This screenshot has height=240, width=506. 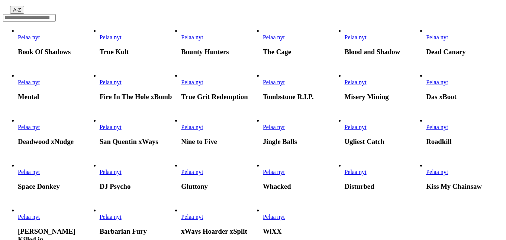 What do you see at coordinates (383, 52) in the screenshot?
I see `h3: Blood and Shadow` at bounding box center [383, 52].